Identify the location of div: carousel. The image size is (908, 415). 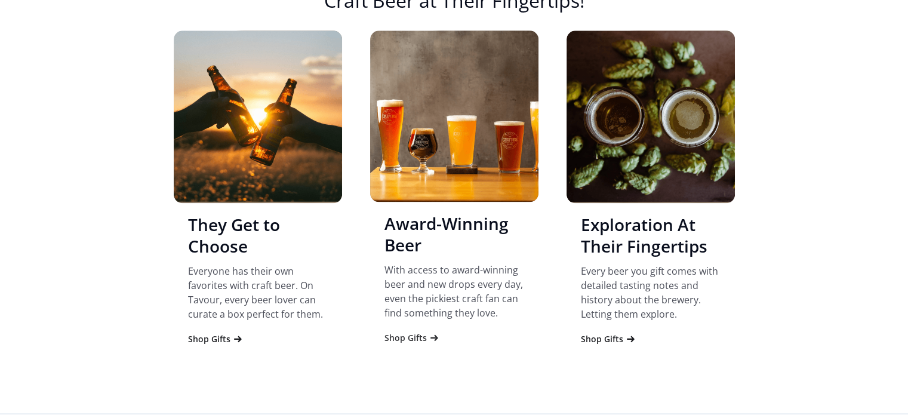
(454, 213).